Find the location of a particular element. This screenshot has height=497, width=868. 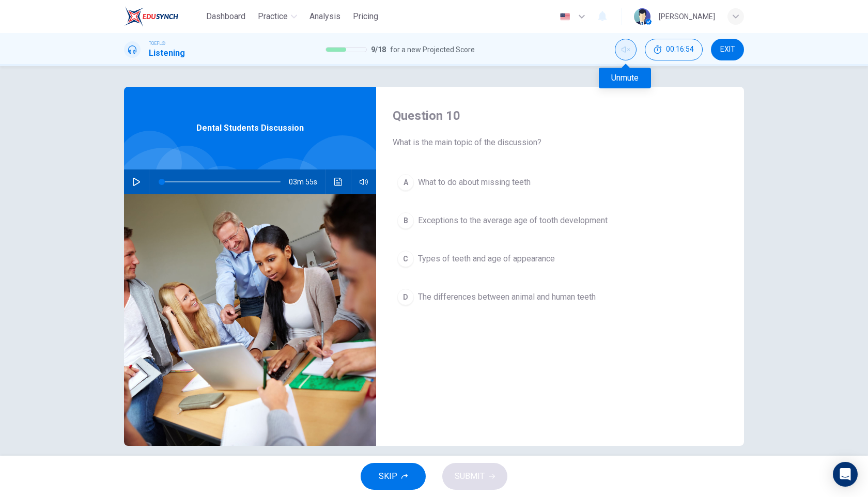

img: Profile picture is located at coordinates (642, 17).